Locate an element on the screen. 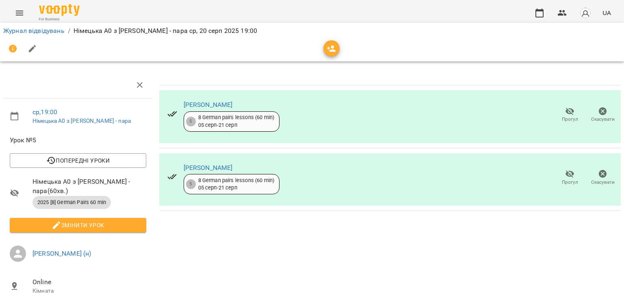 The width and height of the screenshot is (624, 300). span: 2025 [8] German Pairs 60 min is located at coordinates (71, 202).